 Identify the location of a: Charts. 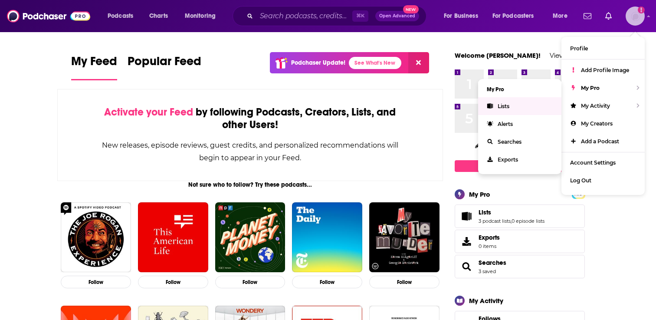
(158, 16).